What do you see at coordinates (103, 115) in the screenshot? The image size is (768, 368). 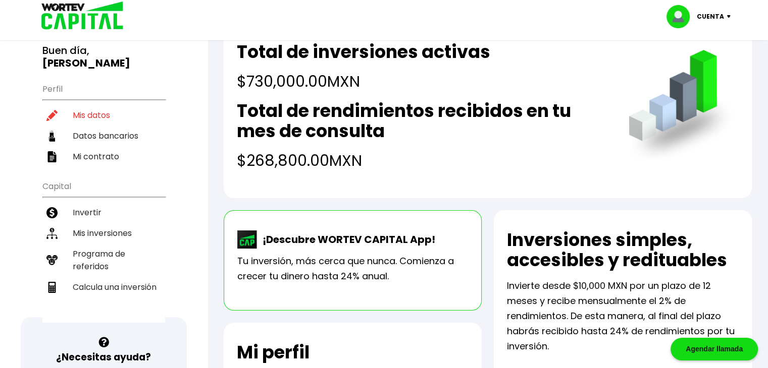 I see `li: Mis datos` at bounding box center [103, 115].